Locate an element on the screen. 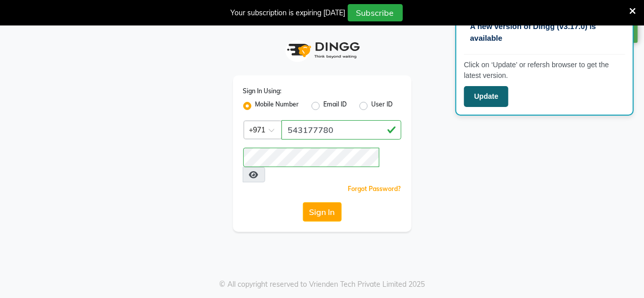 The height and width of the screenshot is (298, 644). button: Sign In is located at coordinates (322, 212).